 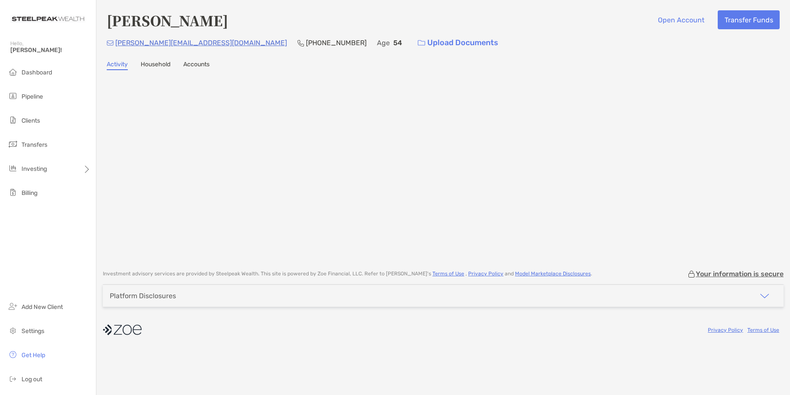 What do you see at coordinates (553, 274) in the screenshot?
I see `a: Model Marketplace Disclosures` at bounding box center [553, 274].